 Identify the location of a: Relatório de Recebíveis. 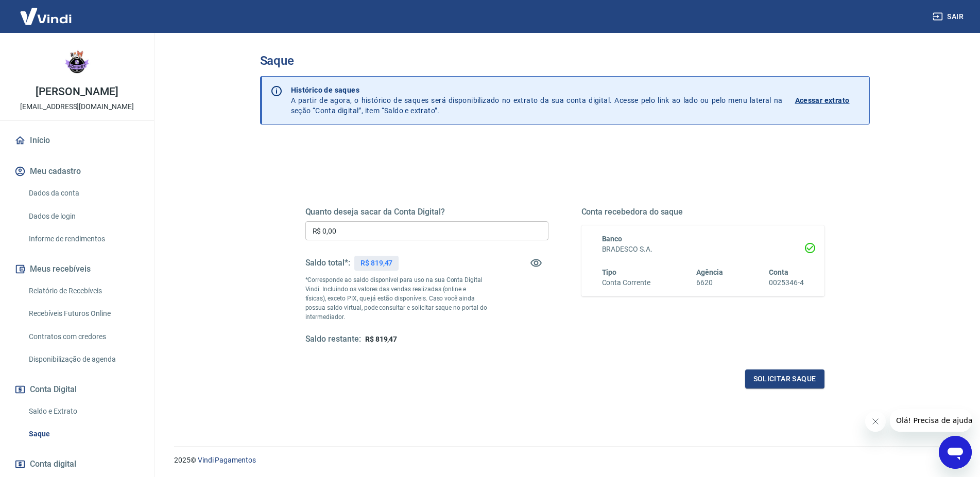
(83, 291).